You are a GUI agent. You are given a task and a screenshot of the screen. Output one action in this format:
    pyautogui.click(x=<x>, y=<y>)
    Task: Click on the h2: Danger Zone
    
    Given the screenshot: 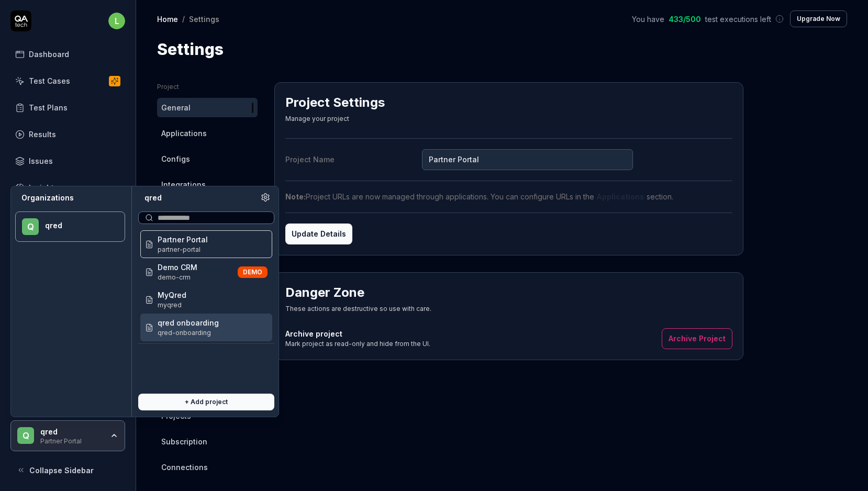 What is the action you would take?
    pyautogui.click(x=324, y=292)
    